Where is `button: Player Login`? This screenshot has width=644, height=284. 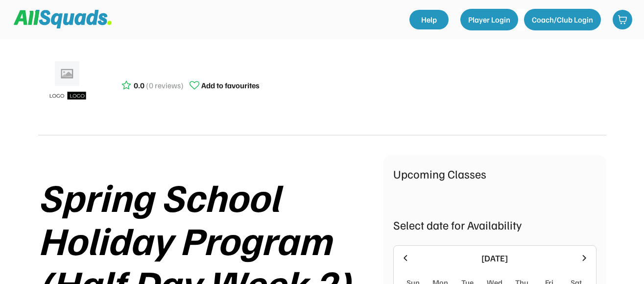 button: Player Login is located at coordinates (489, 20).